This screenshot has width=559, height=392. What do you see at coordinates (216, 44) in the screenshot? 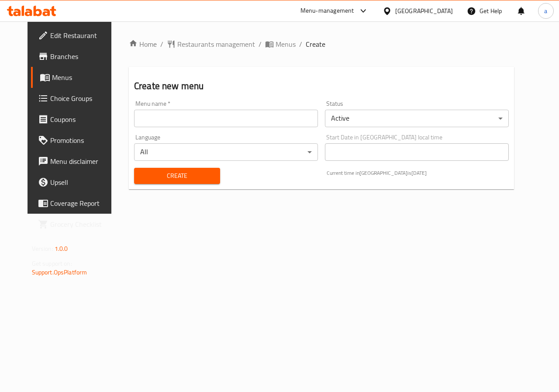
I see `span: Restaurants management` at bounding box center [216, 44].